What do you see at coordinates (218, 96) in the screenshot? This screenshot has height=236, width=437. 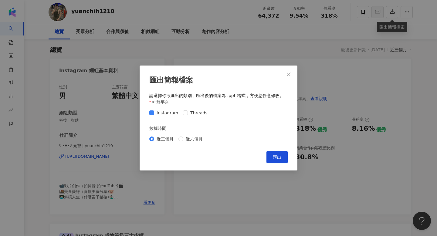 I see `div: 請選擇你欲匯出的類別，匯出後的檔案為 .ppt 格式，方便您任意修改。` at bounding box center [218, 96].